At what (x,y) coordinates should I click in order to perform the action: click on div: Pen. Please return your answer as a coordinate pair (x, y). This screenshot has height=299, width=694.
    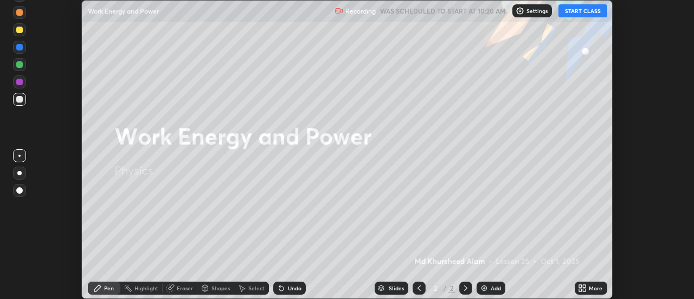
    Looking at the image, I should click on (109, 288).